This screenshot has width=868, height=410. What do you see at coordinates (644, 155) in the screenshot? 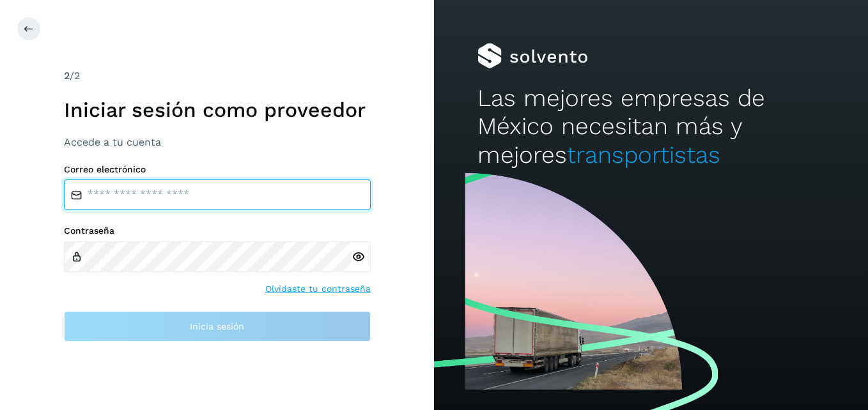
I see `span: transportistas` at bounding box center [644, 155].